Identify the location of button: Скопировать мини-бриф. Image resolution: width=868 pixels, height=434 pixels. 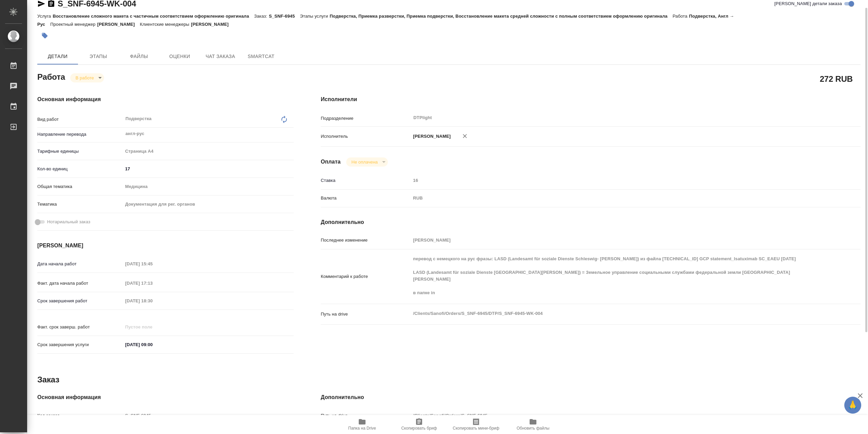
(476, 424).